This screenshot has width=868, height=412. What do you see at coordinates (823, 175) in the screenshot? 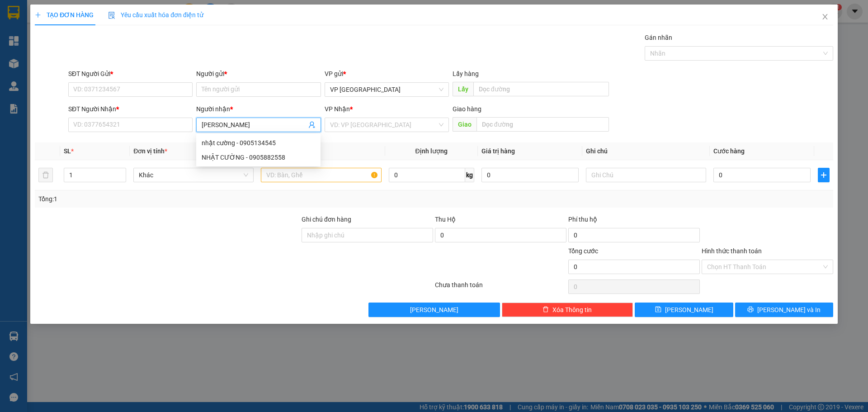
I see `button: plus` at bounding box center [823, 175].